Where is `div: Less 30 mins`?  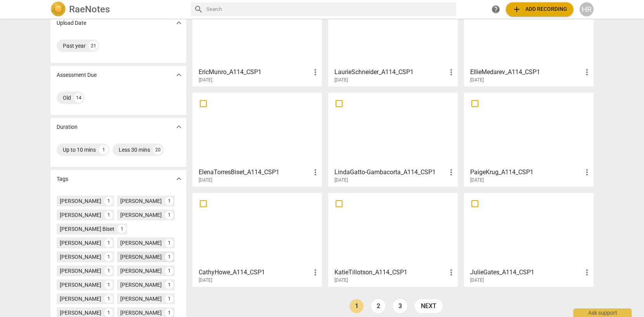
div: Less 30 mins is located at coordinates (134, 150).